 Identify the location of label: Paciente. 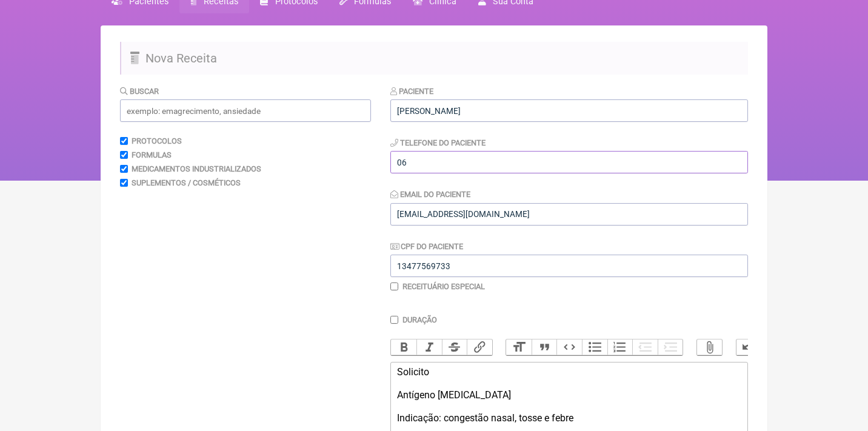
(412, 91).